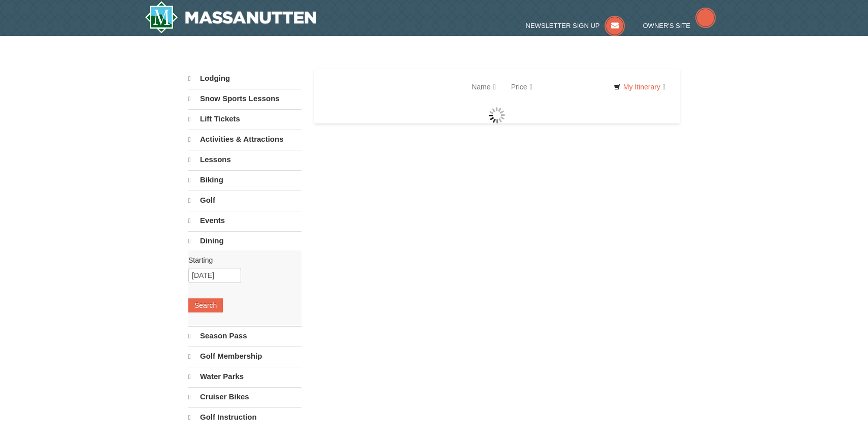 The width and height of the screenshot is (868, 441). Describe the element at coordinates (245, 376) in the screenshot. I see `a: Water Parks` at that location.